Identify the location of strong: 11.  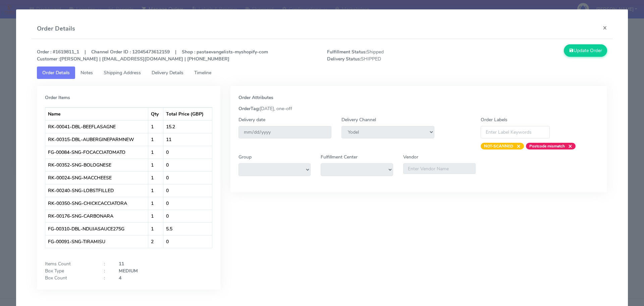
(122, 264).